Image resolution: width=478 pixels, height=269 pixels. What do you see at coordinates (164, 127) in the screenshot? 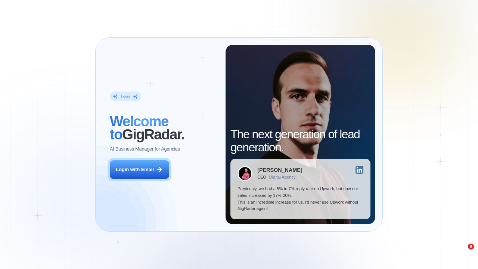
I see `h2: ‍ GigRadar.` at bounding box center [164, 127].